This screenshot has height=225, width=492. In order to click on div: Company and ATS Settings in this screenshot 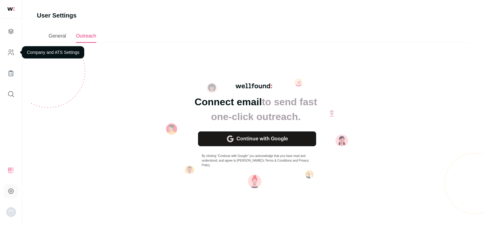, I will do `click(53, 52)`.